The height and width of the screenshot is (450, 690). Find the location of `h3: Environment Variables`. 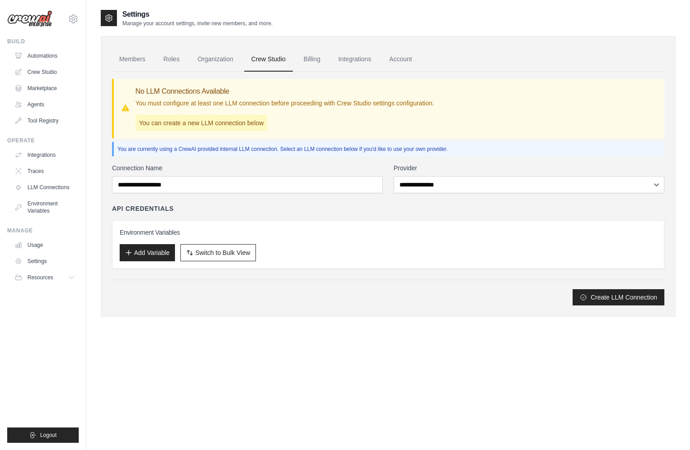

h3: Environment Variables is located at coordinates (388, 232).